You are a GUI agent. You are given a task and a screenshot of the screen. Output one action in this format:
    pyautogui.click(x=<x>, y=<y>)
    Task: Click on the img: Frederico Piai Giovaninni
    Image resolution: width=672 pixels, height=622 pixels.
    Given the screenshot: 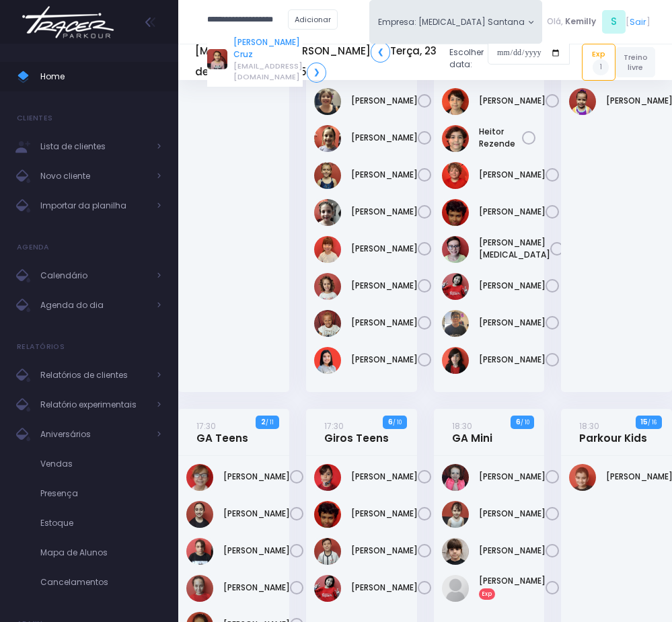 What is the action you would take?
    pyautogui.click(x=327, y=477)
    